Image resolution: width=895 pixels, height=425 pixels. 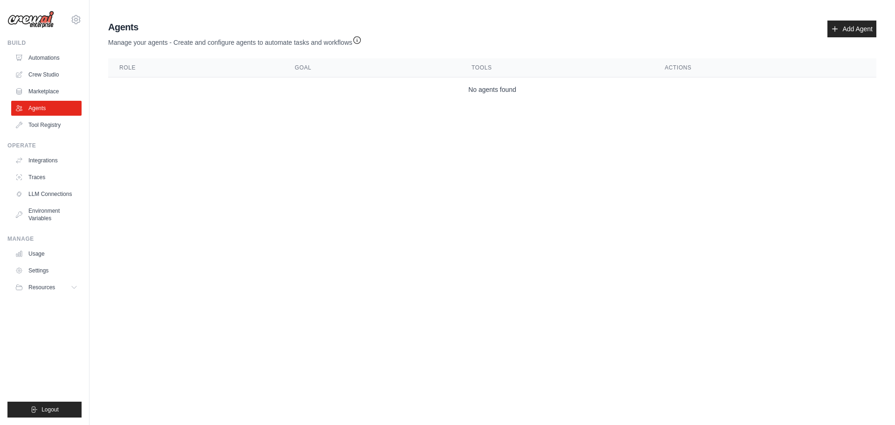 What do you see at coordinates (44, 409) in the screenshot?
I see `button: Logout` at bounding box center [44, 409].